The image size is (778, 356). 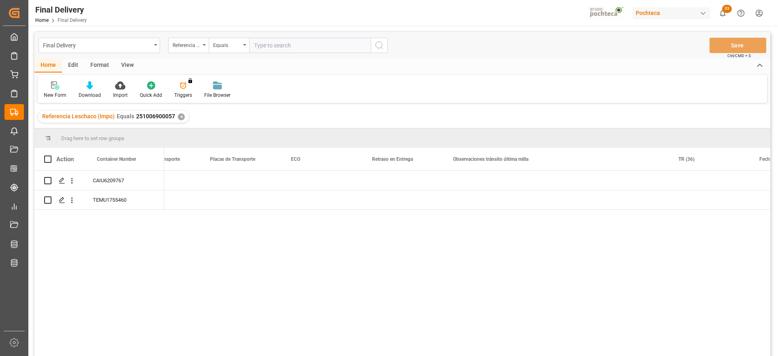 I want to click on div: New Form, so click(x=55, y=95).